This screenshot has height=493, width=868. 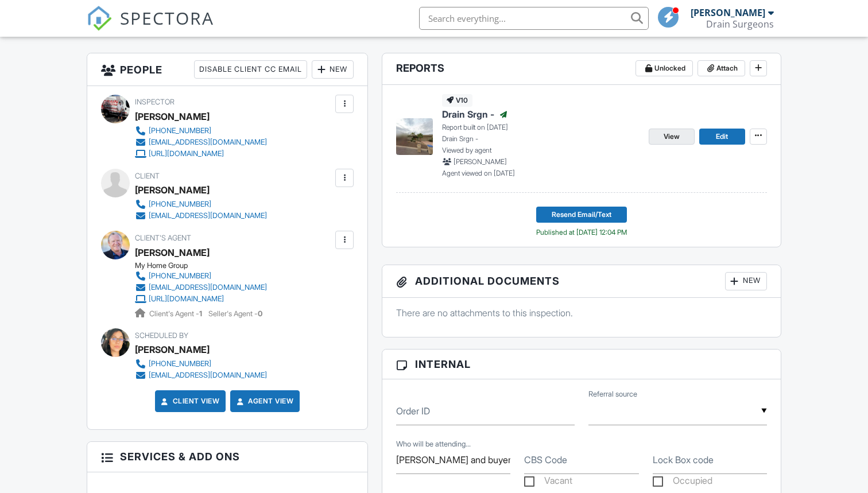 I want to click on input: CBS Code, so click(x=581, y=460).